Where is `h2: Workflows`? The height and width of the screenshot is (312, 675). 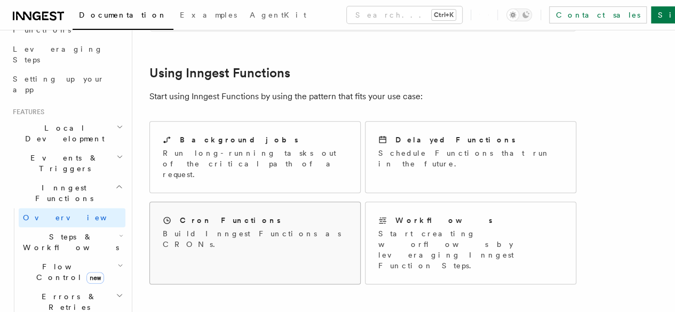 h2: Workflows is located at coordinates (444, 220).